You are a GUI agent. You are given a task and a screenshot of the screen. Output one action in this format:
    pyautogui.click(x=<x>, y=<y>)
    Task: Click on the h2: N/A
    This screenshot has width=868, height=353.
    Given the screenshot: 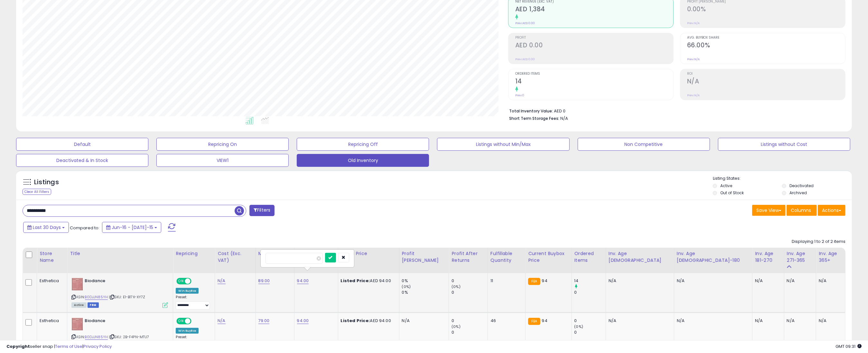 What is the action you would take?
    pyautogui.click(x=766, y=82)
    